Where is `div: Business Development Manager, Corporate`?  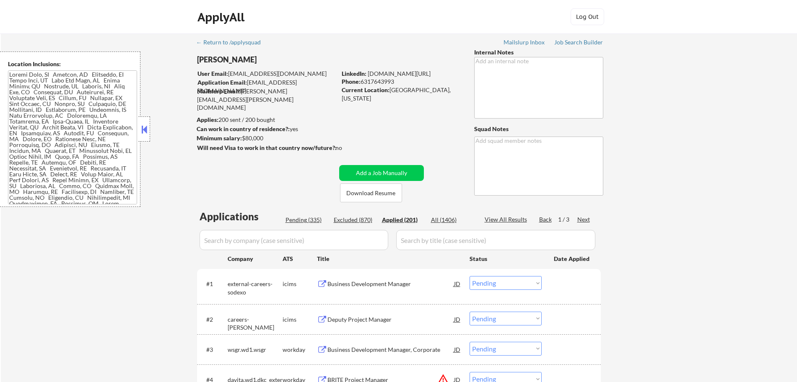
div: Business Development Manager, Corporate is located at coordinates (391, 350).